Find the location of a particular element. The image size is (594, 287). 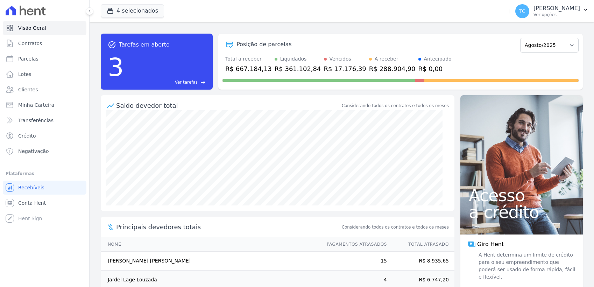

div: Vencidos is located at coordinates (341, 59).